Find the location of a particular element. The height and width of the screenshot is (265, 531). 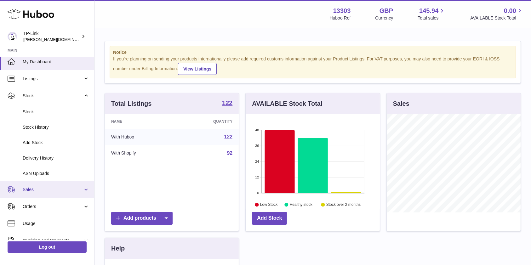

a: Add Stock is located at coordinates (269, 218).